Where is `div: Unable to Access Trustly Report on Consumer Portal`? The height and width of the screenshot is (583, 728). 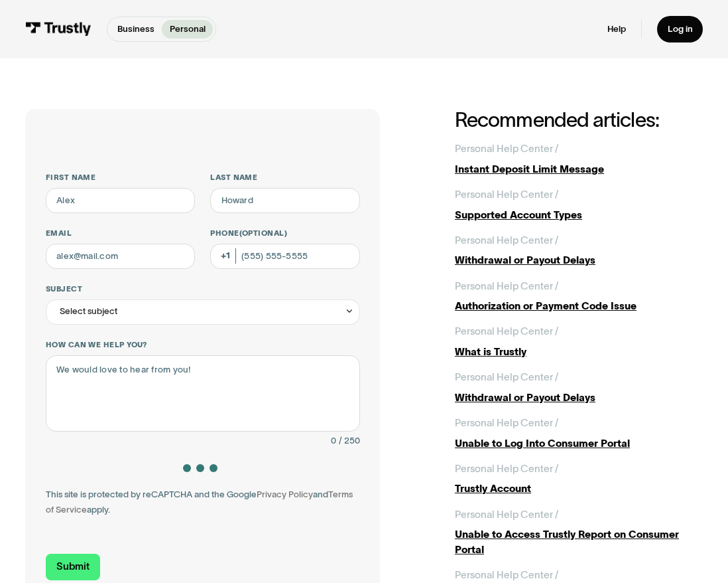
div: Unable to Access Trustly Report on Consumer Portal is located at coordinates (579, 543).